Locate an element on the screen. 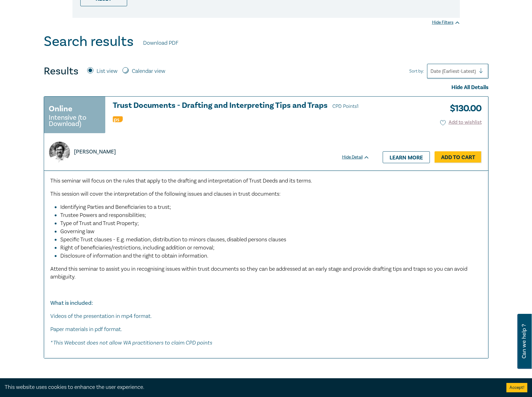 This screenshot has height=397, width=532. span: Trustee Powers and responsibilities; is located at coordinates (103, 215).